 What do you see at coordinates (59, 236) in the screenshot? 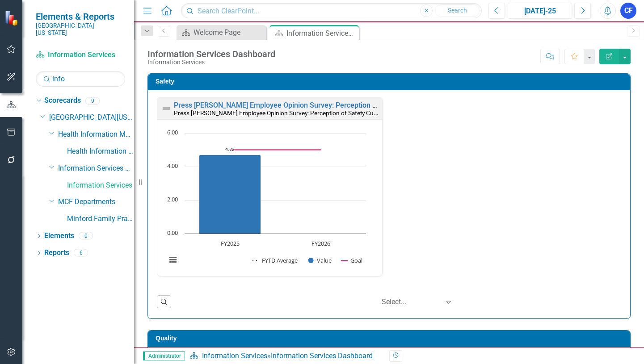
I see `a: Elements` at bounding box center [59, 236].